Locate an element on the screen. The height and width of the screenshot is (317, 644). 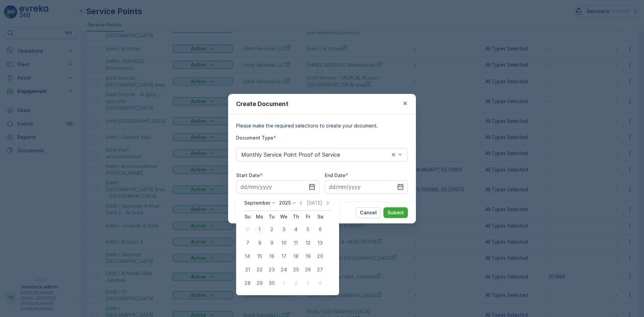
div: 17 is located at coordinates (284, 256).